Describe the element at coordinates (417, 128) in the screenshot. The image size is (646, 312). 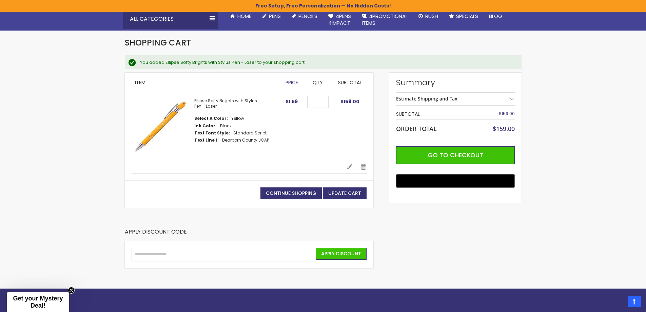
I see `strong: Order Total` at that location.